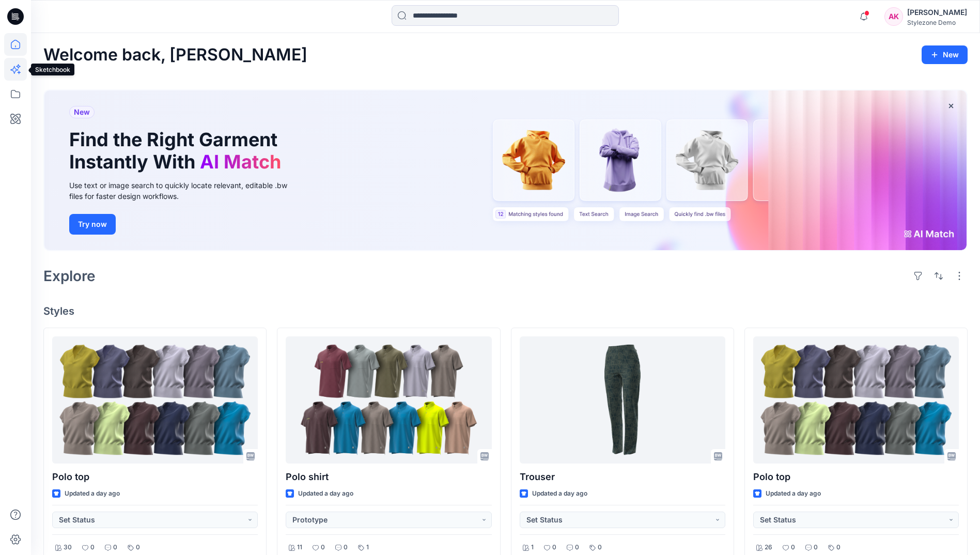 The height and width of the screenshot is (555, 980). I want to click on div: Stylezone Demo, so click(937, 22).